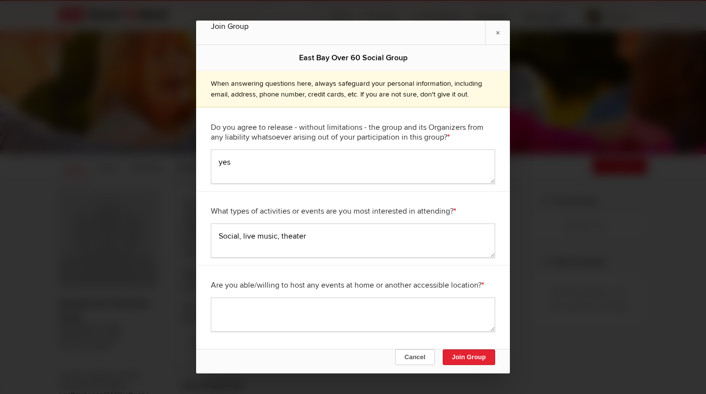 This screenshot has width=706, height=394. What do you see at coordinates (353, 26) in the screenshot?
I see `div: Join Group` at bounding box center [353, 26].